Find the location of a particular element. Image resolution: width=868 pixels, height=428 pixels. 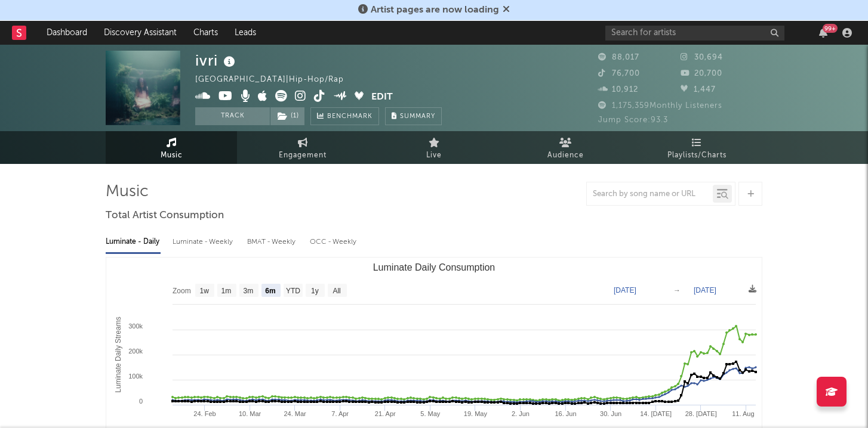

text: 100k is located at coordinates (135, 376).